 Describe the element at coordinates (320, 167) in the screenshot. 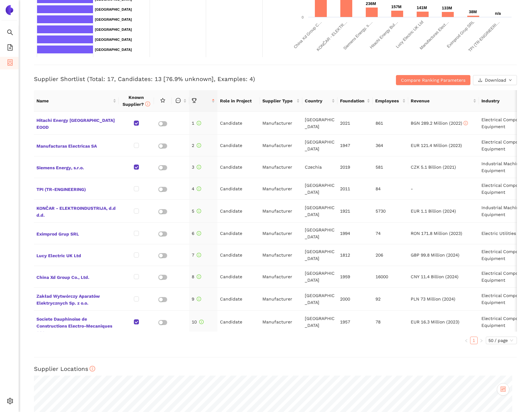

I see `td: Czechia` at that location.